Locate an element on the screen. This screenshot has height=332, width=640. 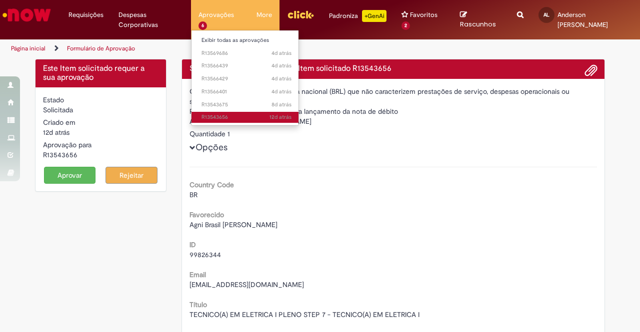
span: 6 is located at coordinates (202, 25).